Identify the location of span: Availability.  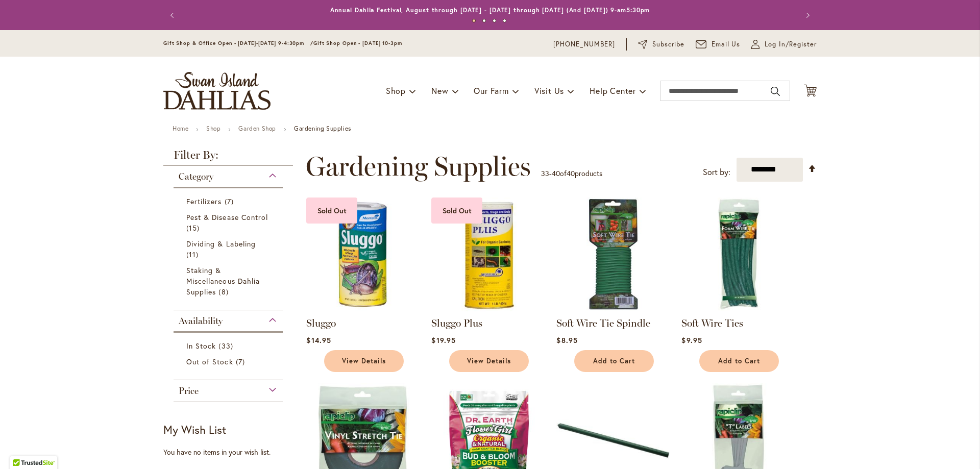
(201, 321).